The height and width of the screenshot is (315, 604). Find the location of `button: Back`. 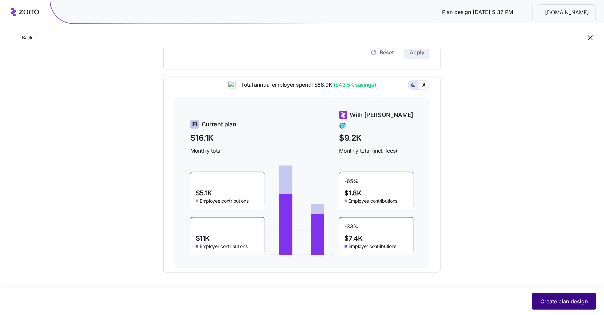

button: Back is located at coordinates (23, 38).